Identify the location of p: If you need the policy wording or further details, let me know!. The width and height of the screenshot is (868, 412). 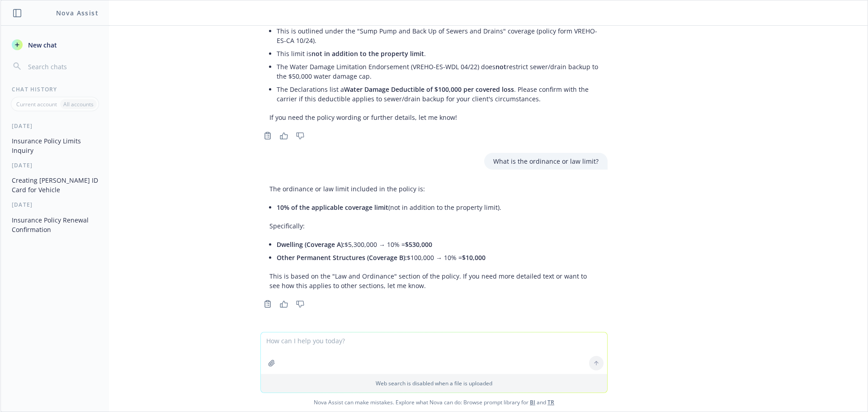
(434, 117).